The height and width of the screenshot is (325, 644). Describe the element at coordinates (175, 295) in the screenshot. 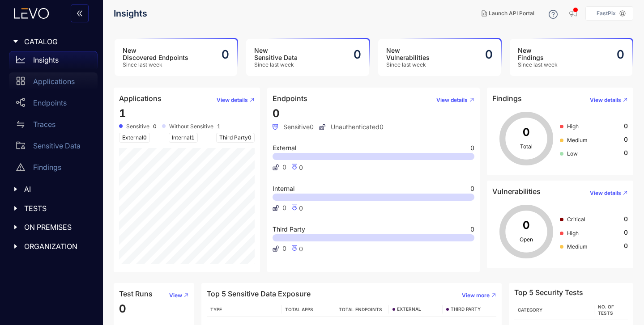

I see `span: View` at that location.